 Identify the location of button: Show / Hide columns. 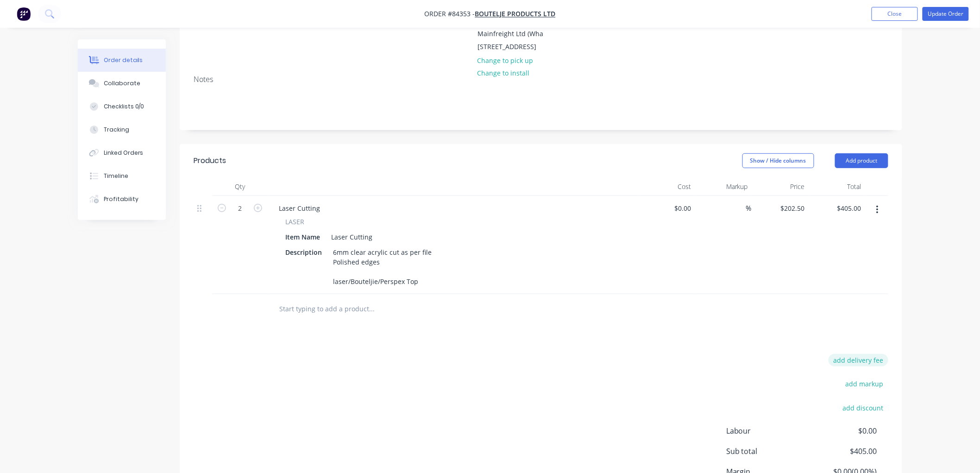
(778, 161).